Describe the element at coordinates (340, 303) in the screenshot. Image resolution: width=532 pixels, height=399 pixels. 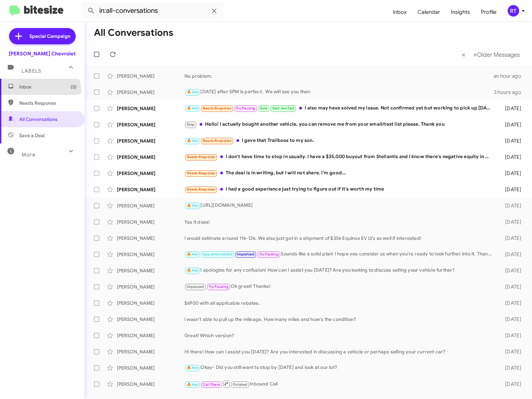
I see `div: $6900 with all applicable rebates.` at that location.